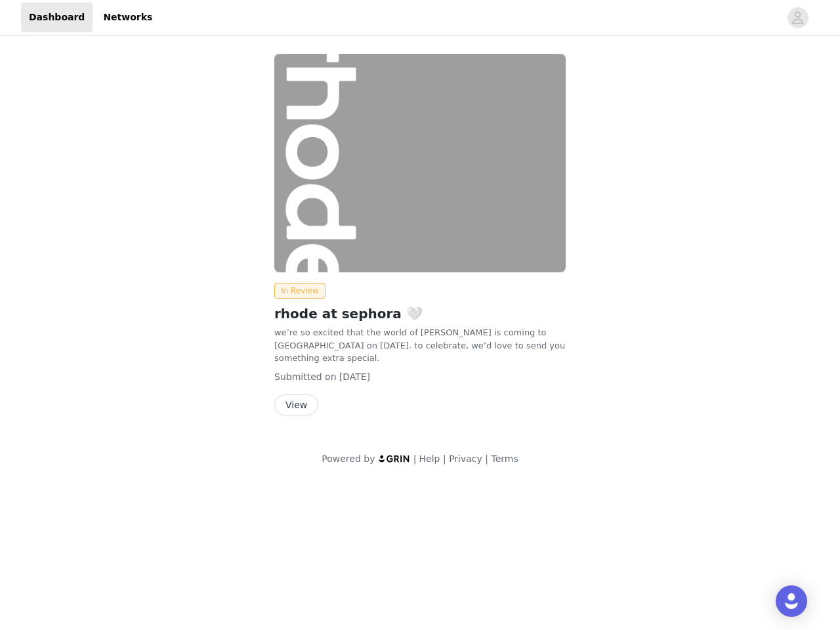  What do you see at coordinates (127, 17) in the screenshot?
I see `a: Networks` at bounding box center [127, 17].